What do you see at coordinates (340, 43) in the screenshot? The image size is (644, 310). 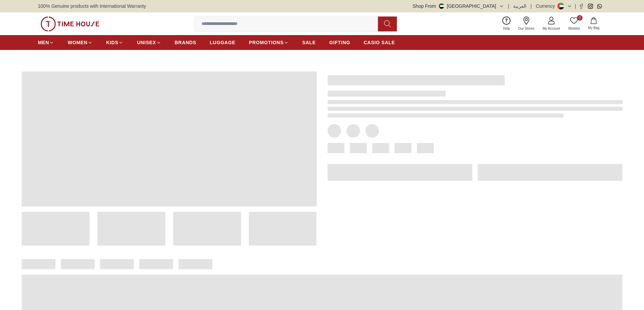 I see `span: GIFTING` at bounding box center [340, 43].